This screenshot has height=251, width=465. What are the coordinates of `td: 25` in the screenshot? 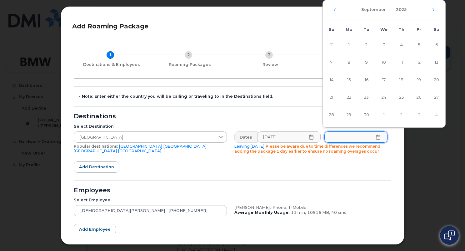 It's located at (401, 97).